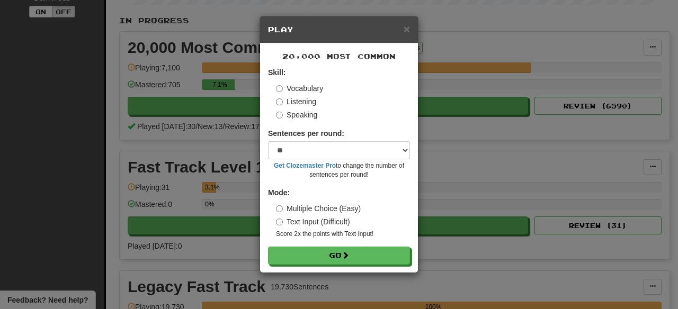 This screenshot has width=678, height=309. What do you see at coordinates (339, 56) in the screenshot?
I see `span: 20,000 Most Common` at bounding box center [339, 56].